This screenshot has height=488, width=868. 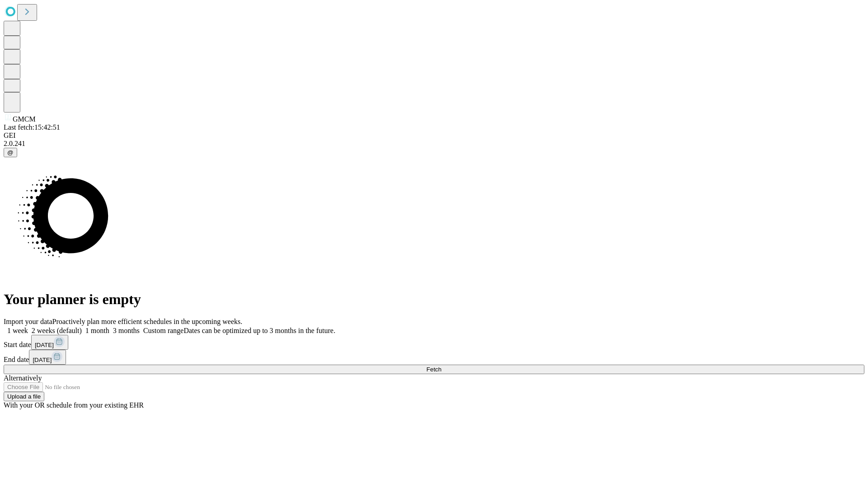 What do you see at coordinates (163, 330) in the screenshot?
I see `span: Custom range` at bounding box center [163, 330].